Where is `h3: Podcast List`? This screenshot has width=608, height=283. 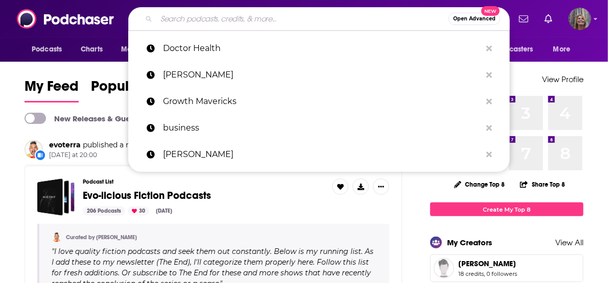 h3: Podcast List is located at coordinates (203, 182).